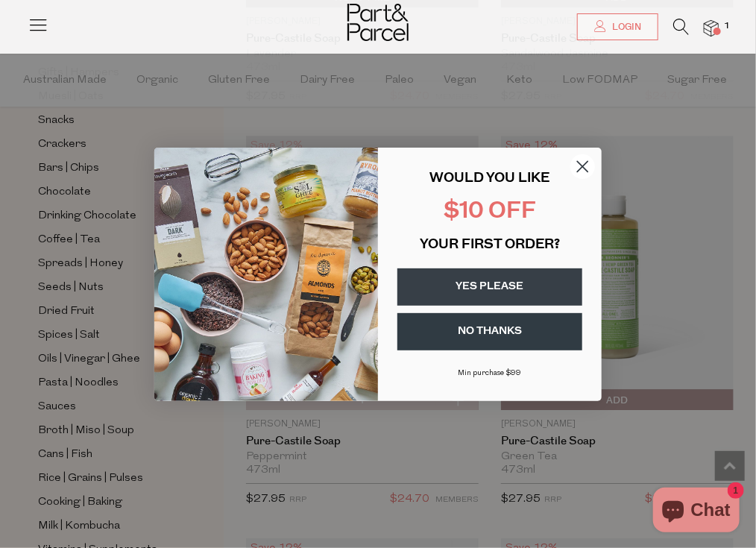 Image resolution: width=756 pixels, height=548 pixels. Describe the element at coordinates (490, 373) in the screenshot. I see `span: Min purchase $99` at that location.